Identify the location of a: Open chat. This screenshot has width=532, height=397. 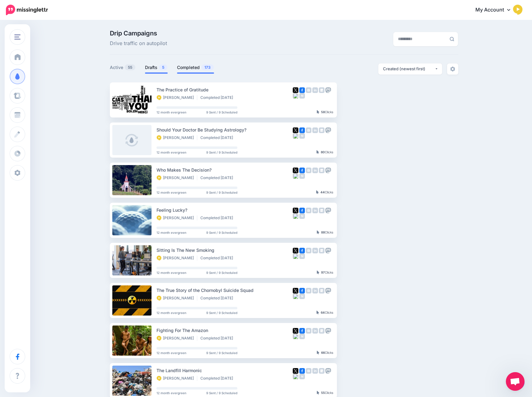
(515, 382).